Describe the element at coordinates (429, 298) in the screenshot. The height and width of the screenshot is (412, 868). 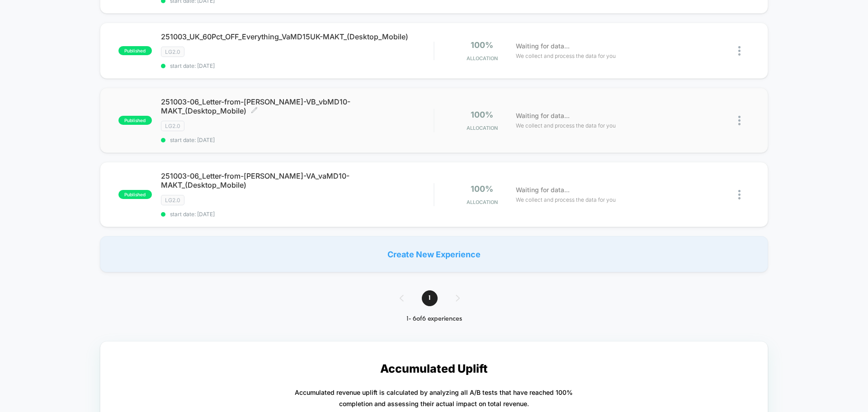
I see `span: 1` at that location.